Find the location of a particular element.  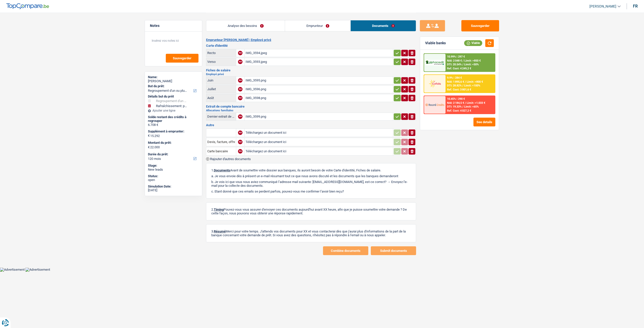

div: Status: is located at coordinates (173, 176).